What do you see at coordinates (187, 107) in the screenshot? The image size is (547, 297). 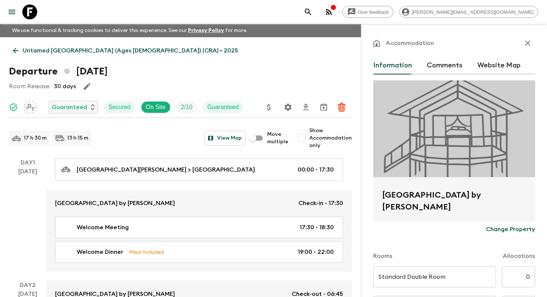 I see `div: Trip Fill` at bounding box center [187, 107].